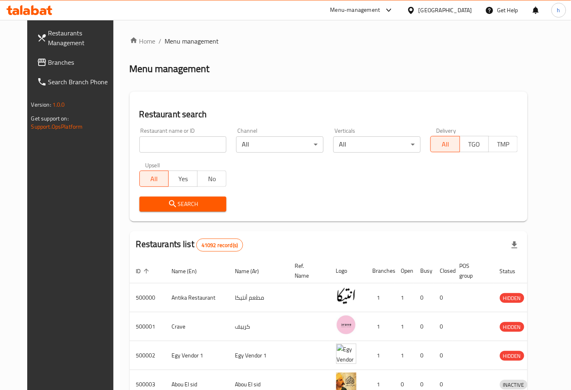 The width and height of the screenshot is (571, 390). I want to click on img: Egy Vendor 1, so click(346, 353).